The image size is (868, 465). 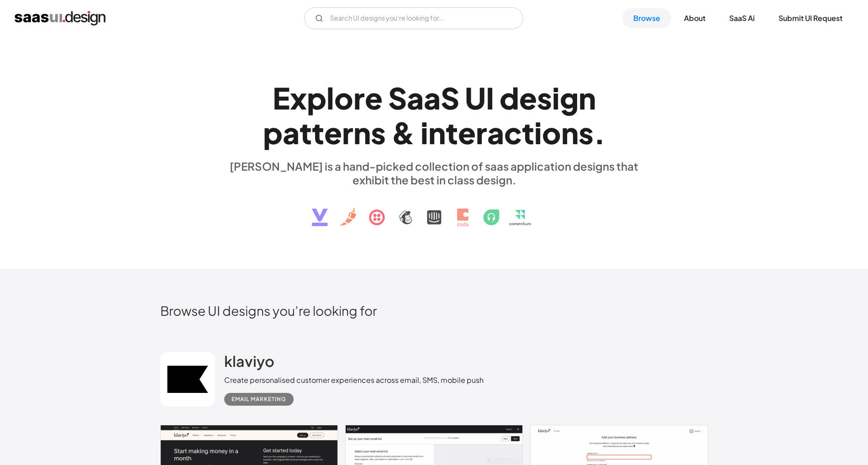 I want to click on div: U, so click(x=475, y=97).